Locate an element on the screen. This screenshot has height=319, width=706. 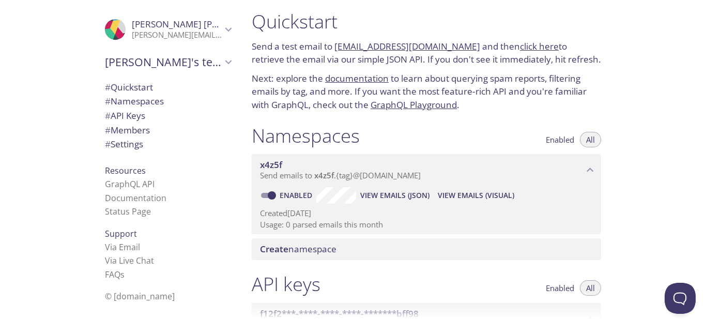
div: Members is located at coordinates (168, 130).